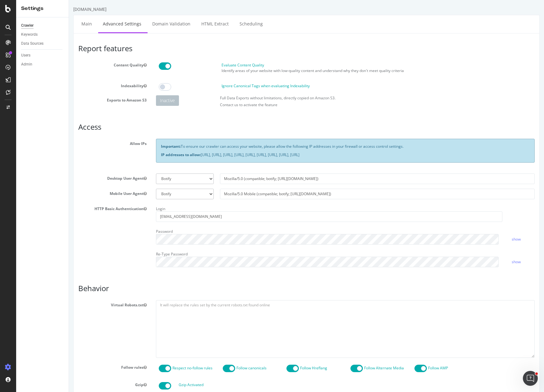 This screenshot has width=544, height=392. What do you see at coordinates (197, 86) in the screenshot?
I see `label: Ignore Canonical Tags when evaluating Indexability` at bounding box center [197, 86].